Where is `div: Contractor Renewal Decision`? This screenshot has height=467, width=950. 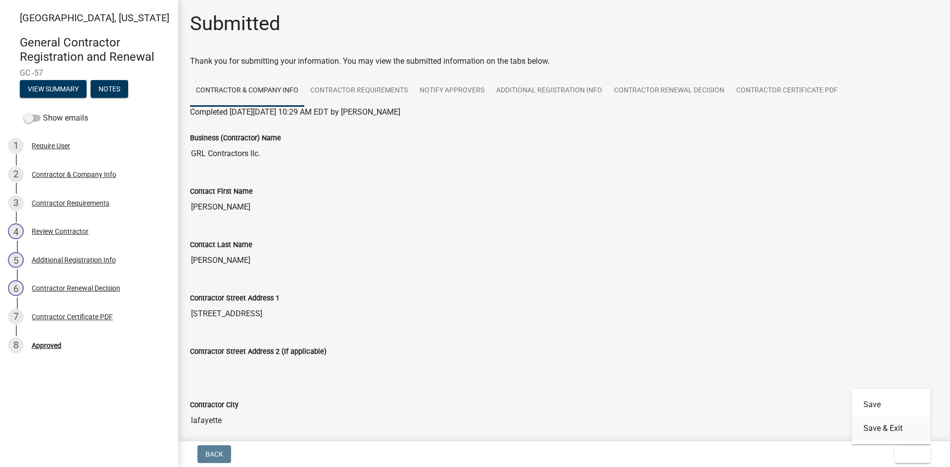
div: Contractor Renewal Decision is located at coordinates (76, 288).